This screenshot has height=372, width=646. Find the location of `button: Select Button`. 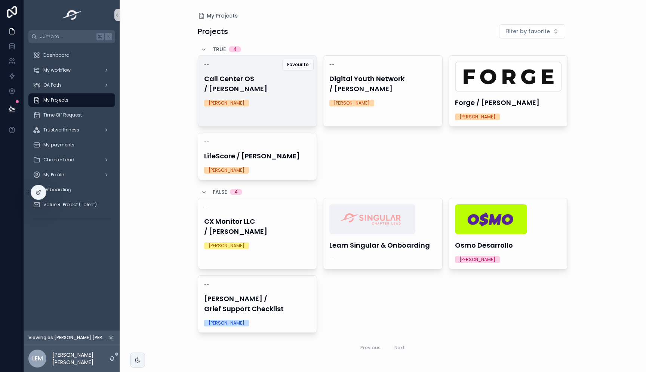

button: Select Button is located at coordinates (532, 31).